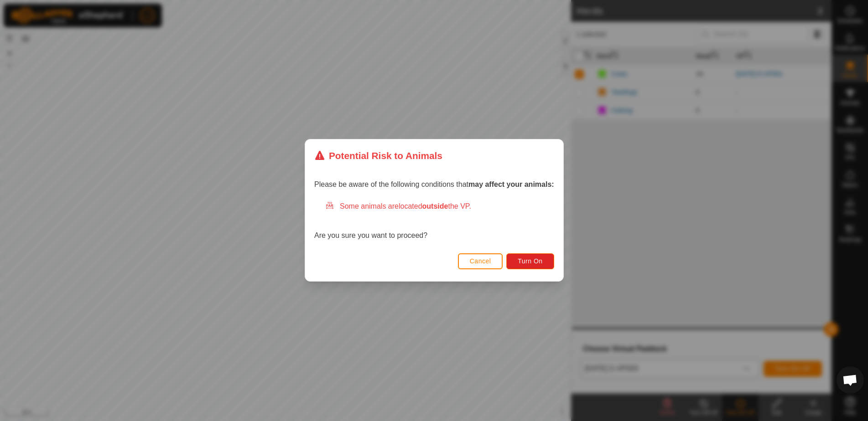 Image resolution: width=868 pixels, height=421 pixels. I want to click on div: Potential Risk to Animals, so click(378, 155).